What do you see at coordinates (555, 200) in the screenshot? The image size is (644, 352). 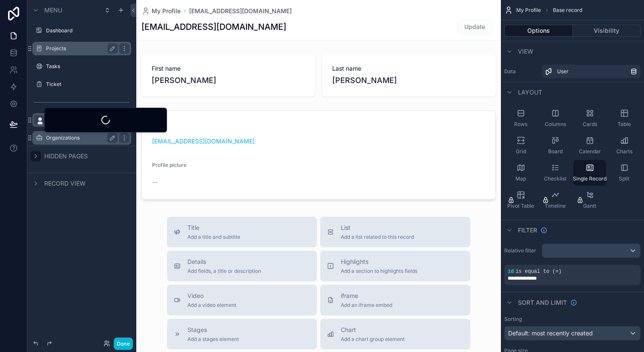 I see `button: Timeline` at bounding box center [555, 200].